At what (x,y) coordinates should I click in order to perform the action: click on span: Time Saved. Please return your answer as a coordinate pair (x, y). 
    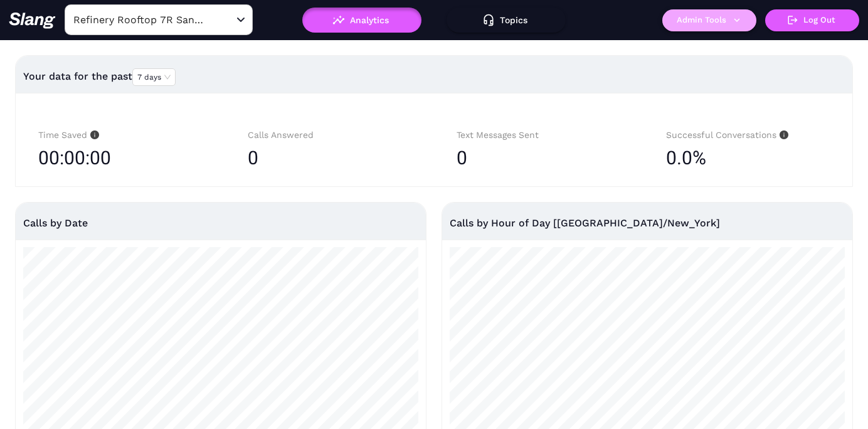
    Looking at the image, I should click on (69, 135).